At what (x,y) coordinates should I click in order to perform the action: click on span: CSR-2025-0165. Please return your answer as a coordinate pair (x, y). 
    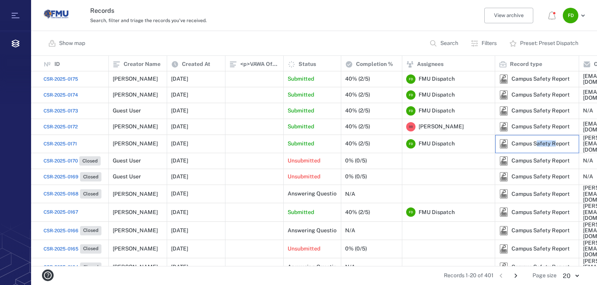
    Looking at the image, I should click on (61, 249).